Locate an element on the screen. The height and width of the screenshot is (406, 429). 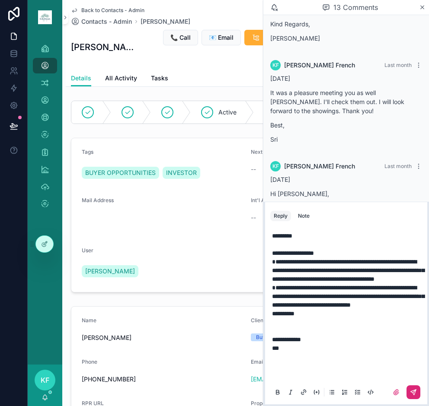
button: 📞 Call is located at coordinates (180, 38).